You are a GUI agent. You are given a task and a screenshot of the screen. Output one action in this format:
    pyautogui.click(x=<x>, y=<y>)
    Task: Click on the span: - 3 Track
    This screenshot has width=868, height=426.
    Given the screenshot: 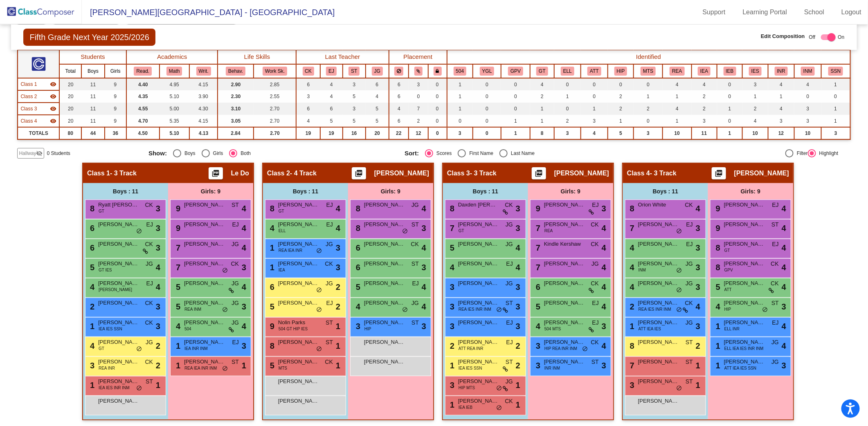 What is the action you would take?
    pyautogui.click(x=662, y=174)
    